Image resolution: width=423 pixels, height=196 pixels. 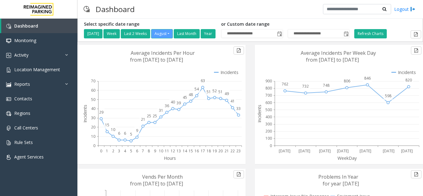 What do you see at coordinates (305, 86) in the screenshot?
I see `text: 732` at bounding box center [305, 86].